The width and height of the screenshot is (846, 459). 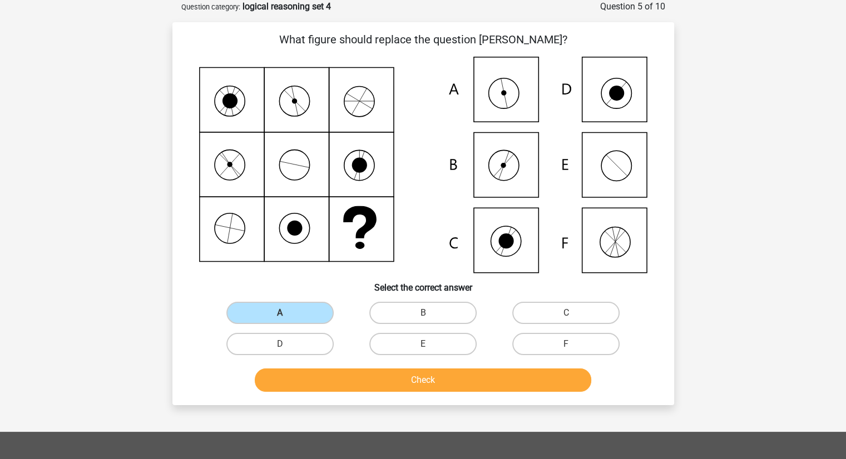 I want to click on label: A, so click(x=280, y=313).